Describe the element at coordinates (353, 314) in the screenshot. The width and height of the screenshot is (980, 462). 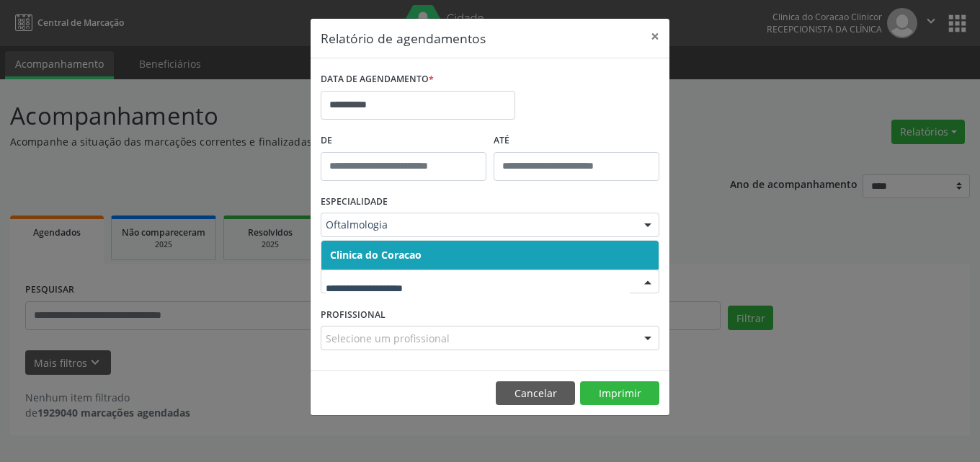
I see `label: PROFISSIONAL` at that location.